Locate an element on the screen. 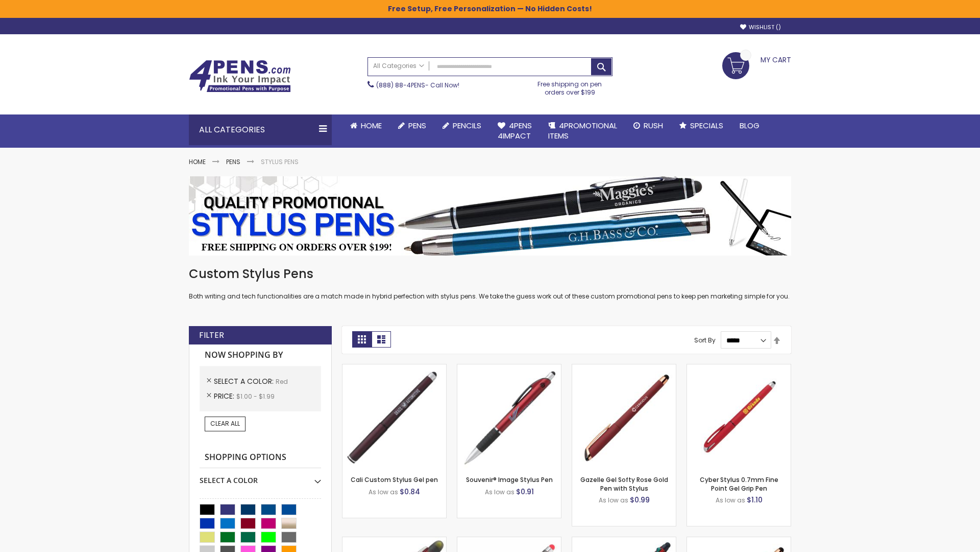 The height and width of the screenshot is (552, 980). a: Gazelle Gel Softy Rose Gold Pen with Stylus is located at coordinates (625, 483).